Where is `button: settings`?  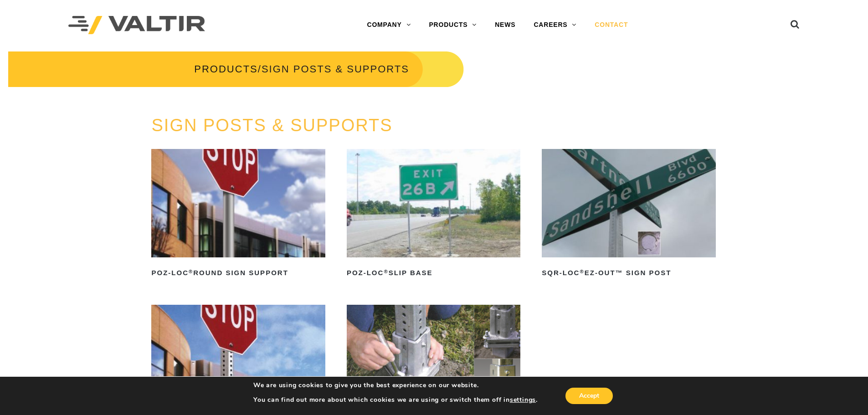 button: settings is located at coordinates (522, 400).